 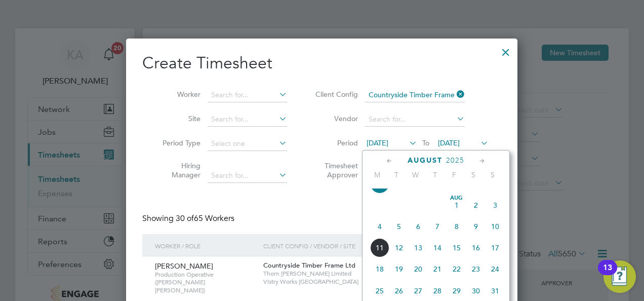 I want to click on span: 11, so click(x=380, y=248).